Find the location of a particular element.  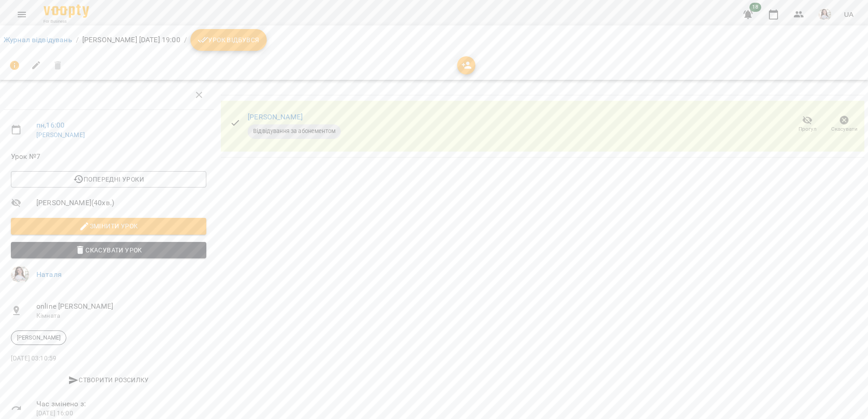

button: Скасувати Урок is located at coordinates (109, 250).